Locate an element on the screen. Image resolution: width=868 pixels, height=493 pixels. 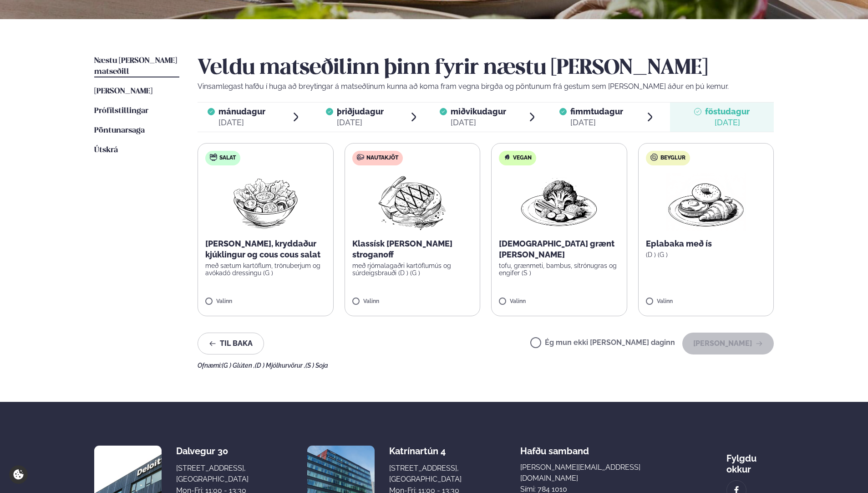
img: bagle-new-16px.svg is located at coordinates (654, 157).